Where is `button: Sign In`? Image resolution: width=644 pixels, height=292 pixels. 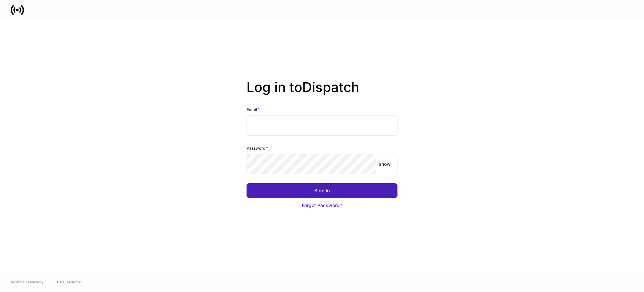
button: Sign In is located at coordinates (322, 191).